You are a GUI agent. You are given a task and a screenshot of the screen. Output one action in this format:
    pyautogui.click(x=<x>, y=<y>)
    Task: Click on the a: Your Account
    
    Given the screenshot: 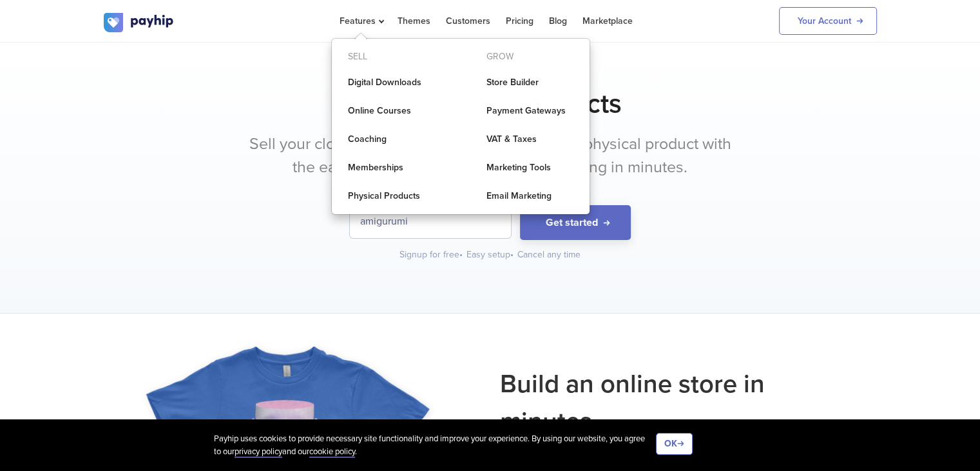 What is the action you would take?
    pyautogui.click(x=828, y=21)
    